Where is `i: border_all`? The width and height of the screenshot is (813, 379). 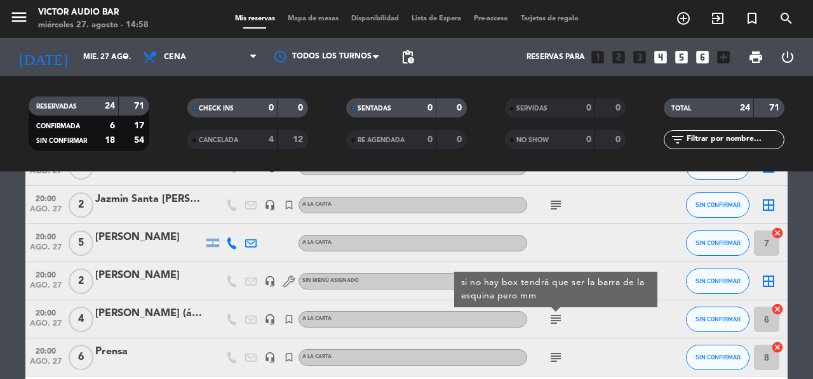 i: border_all is located at coordinates (769, 281).